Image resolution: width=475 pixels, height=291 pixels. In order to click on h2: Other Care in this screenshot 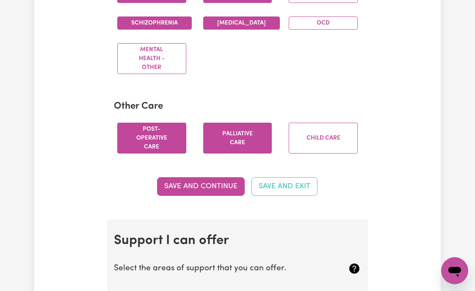, I will do `click(237, 107)`.